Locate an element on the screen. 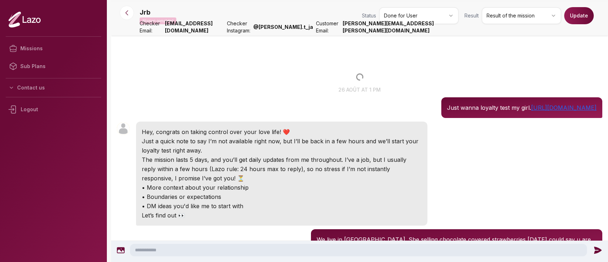  div: Logout is located at coordinates (53, 109).